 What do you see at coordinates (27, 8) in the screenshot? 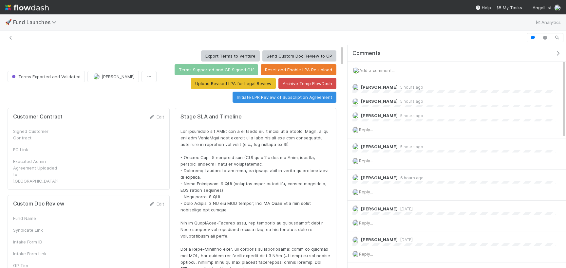
I see `img: logo-inverted-e16ddd16eac7371096b0.svg` at bounding box center [27, 8].